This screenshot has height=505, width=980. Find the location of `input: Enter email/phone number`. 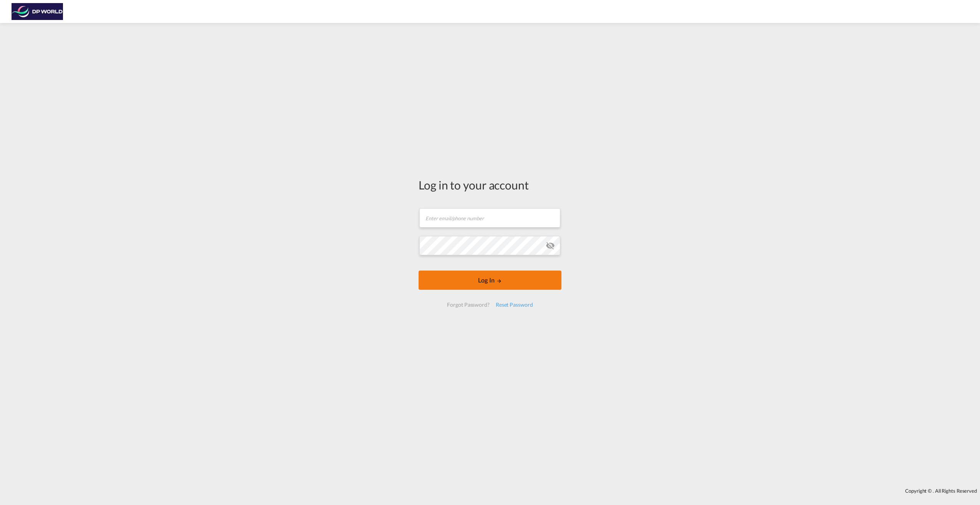

input: Enter email/phone number is located at coordinates (489, 218).